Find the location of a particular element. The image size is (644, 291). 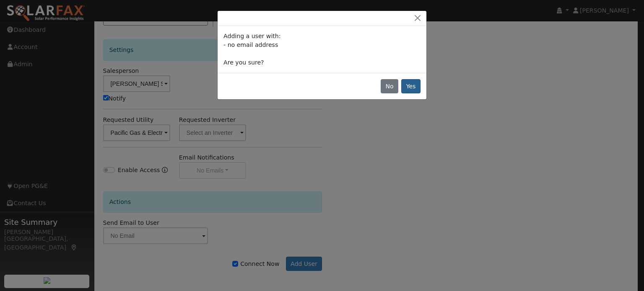

span: Are you sure? is located at coordinates (244, 62).